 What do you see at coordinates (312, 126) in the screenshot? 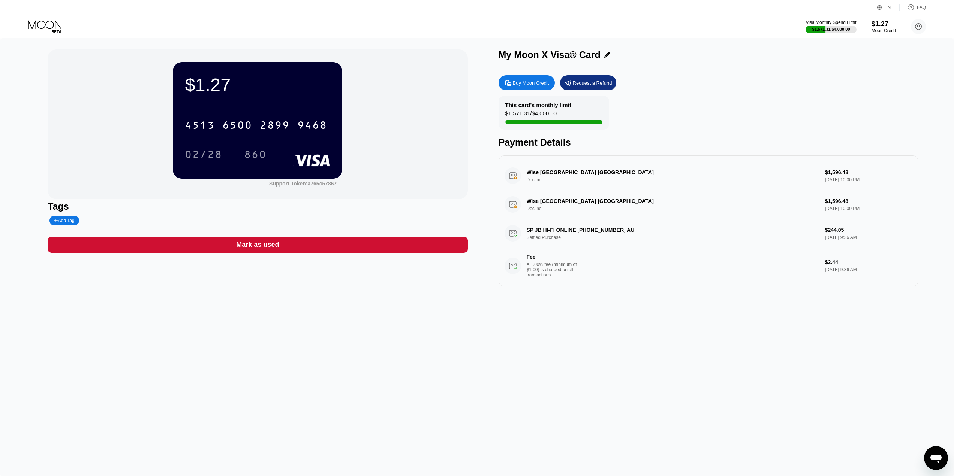
I see `div: 9468` at bounding box center [312, 126].